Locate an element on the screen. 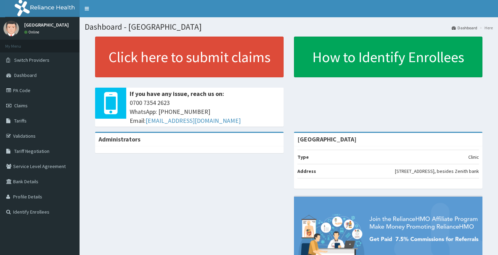  b: Type is located at coordinates (303, 157).